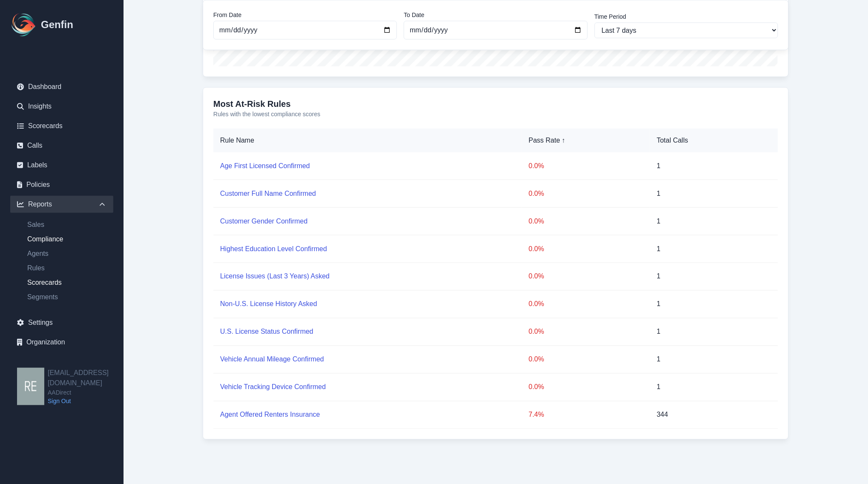 The height and width of the screenshot is (484, 868). I want to click on a: U.S. License Status Confirmed, so click(266, 331).